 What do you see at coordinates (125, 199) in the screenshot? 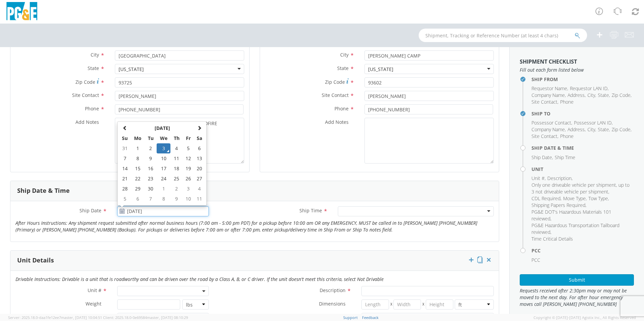
I see `td: 5` at bounding box center [125, 199].